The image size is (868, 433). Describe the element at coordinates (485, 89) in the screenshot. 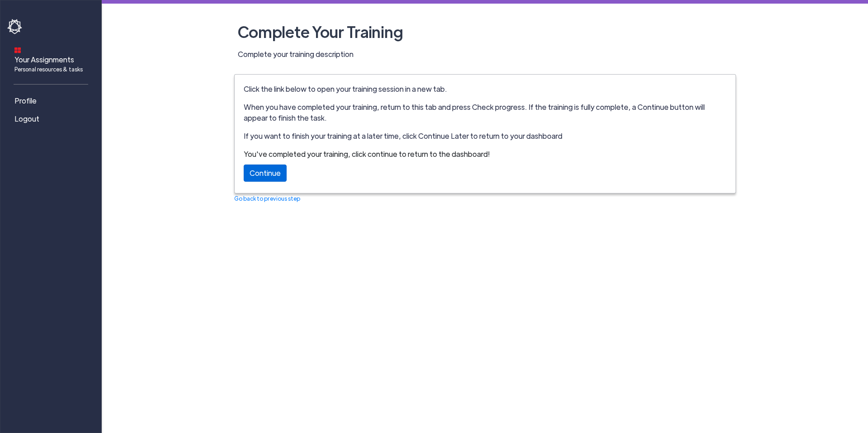

I see `p: Click the link below to open your training session in a new tab.` at that location.